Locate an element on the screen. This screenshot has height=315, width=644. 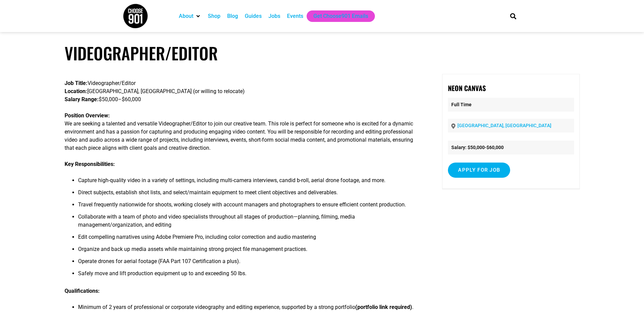
a: About is located at coordinates (186, 16).